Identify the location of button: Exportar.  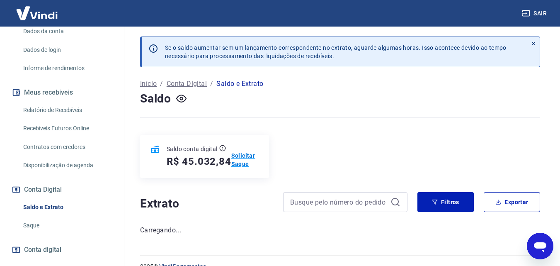
(512, 202).